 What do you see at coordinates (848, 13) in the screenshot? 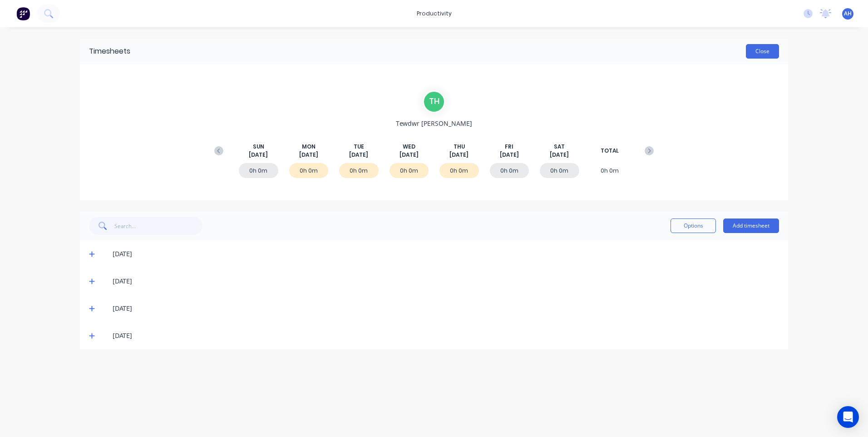
I see `span: AH` at bounding box center [848, 13].